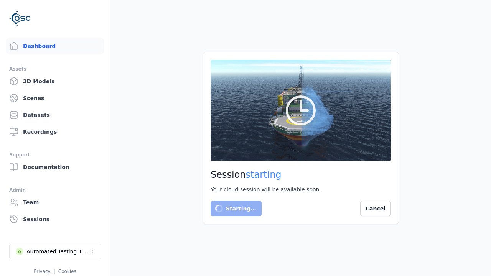 This screenshot has width=491, height=276. I want to click on a: Dashboard, so click(55, 46).